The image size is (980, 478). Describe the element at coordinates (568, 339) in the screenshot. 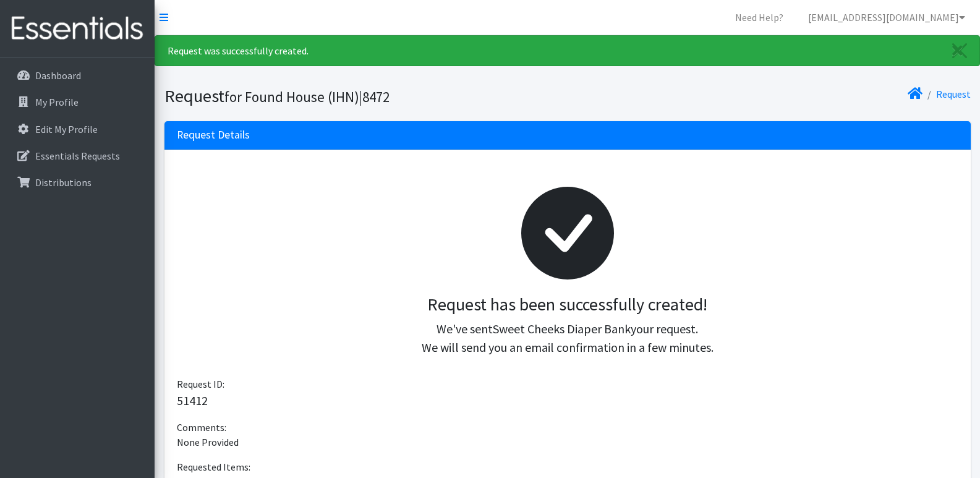

I see `p: We've sent your request. We will send you an email confirmation in a few minutes.` at that location.